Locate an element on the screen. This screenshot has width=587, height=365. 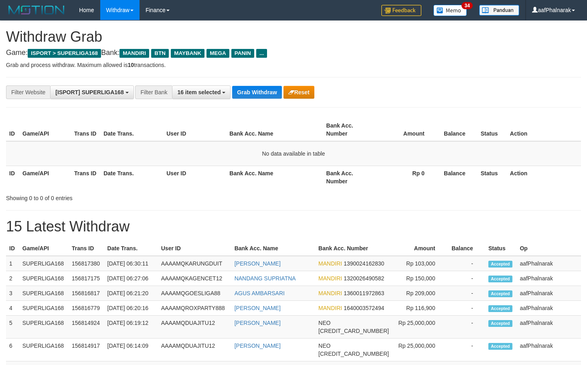
span: BTN is located at coordinates (160, 53).